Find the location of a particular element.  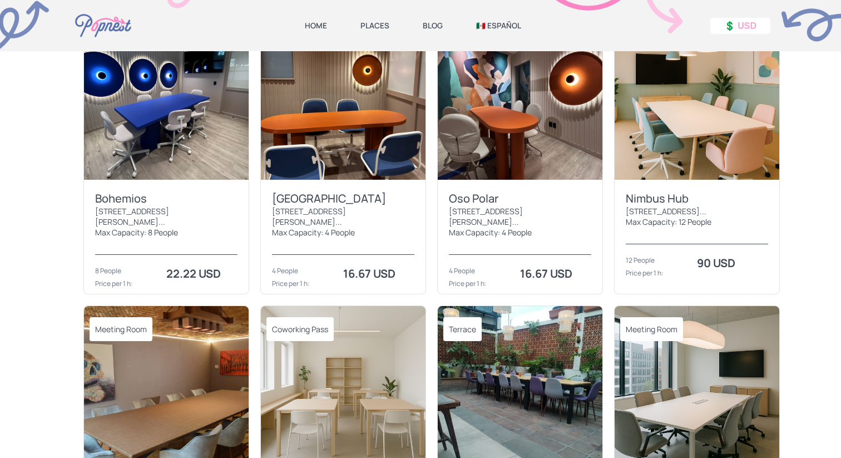

a: PLACES is located at coordinates (375, 26).